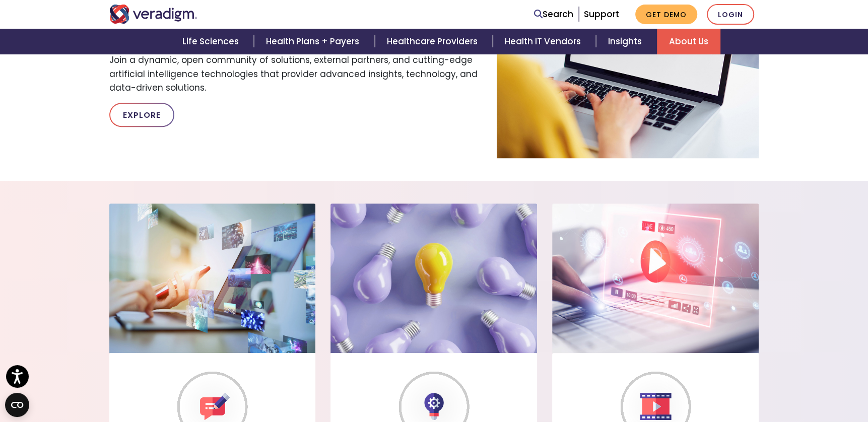 Image resolution: width=868 pixels, height=422 pixels. What do you see at coordinates (213, 41) in the screenshot?
I see `a: Life Sciences` at bounding box center [213, 41].